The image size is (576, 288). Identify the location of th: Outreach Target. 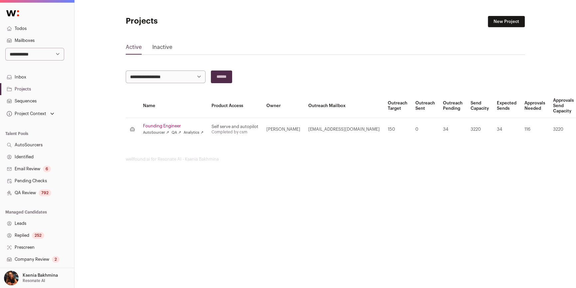
(398, 106).